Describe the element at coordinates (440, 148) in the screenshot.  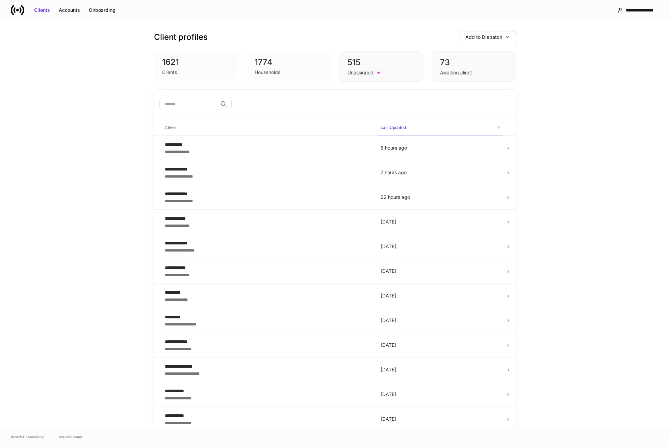
I see `p: 6 hours ago` at that location.